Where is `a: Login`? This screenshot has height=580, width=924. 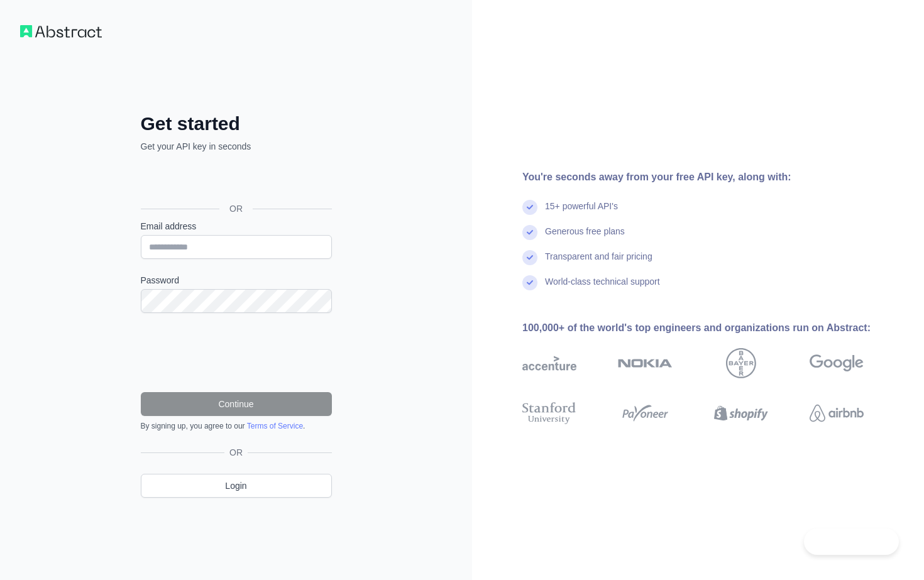
a: Login is located at coordinates (236, 486).